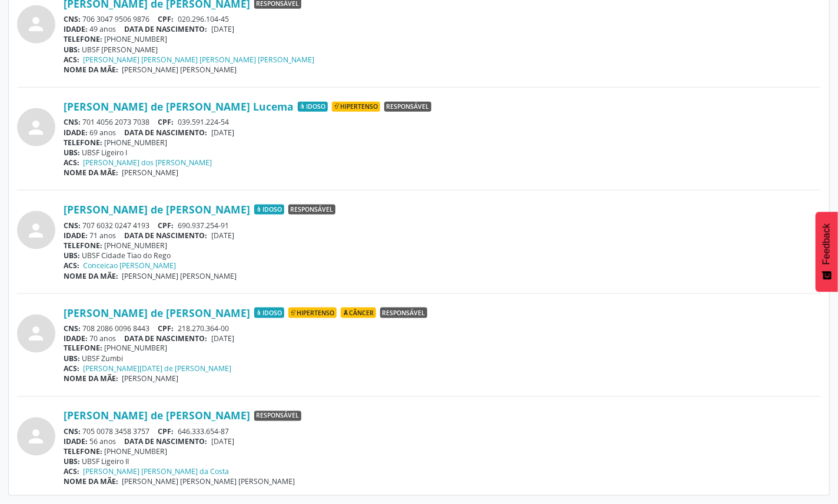  Describe the element at coordinates (442, 122) in the screenshot. I see `div: 701 4056 2073 7038` at that location.